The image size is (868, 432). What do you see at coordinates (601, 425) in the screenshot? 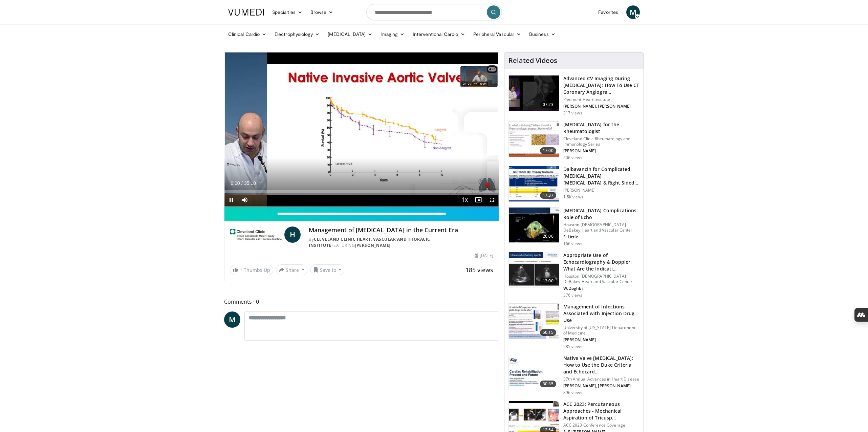
I see `p: ACC 2023 Conference Coverage` at bounding box center [601, 425].